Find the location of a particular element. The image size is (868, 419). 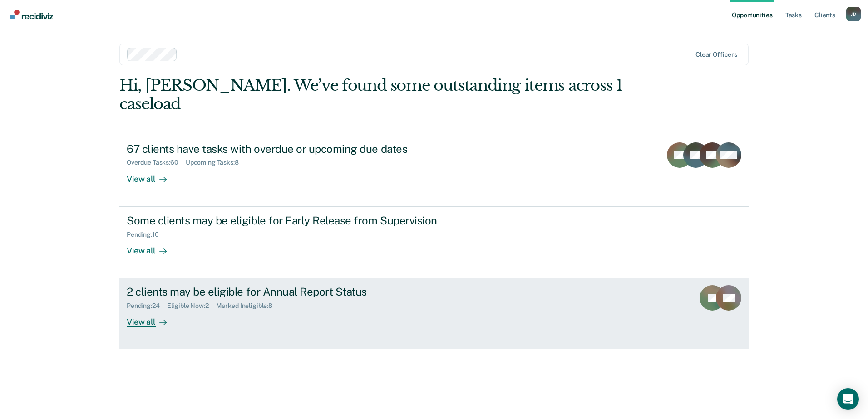

div: Upcoming Tasks : 8 is located at coordinates (216, 162).